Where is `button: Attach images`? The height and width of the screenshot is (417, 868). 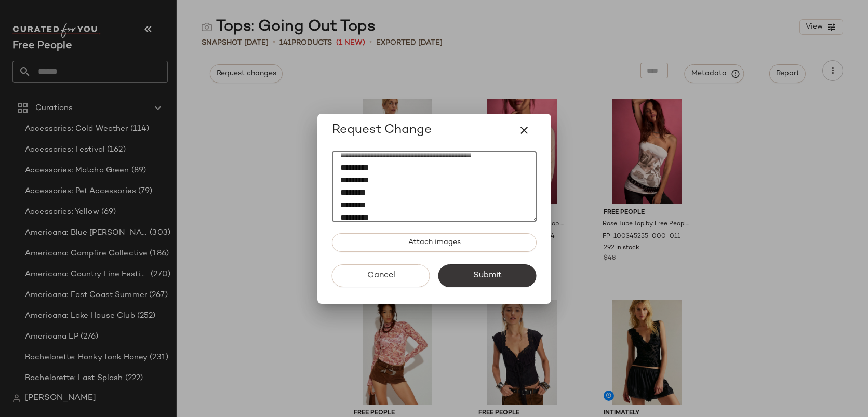 button: Attach images is located at coordinates (435, 242).